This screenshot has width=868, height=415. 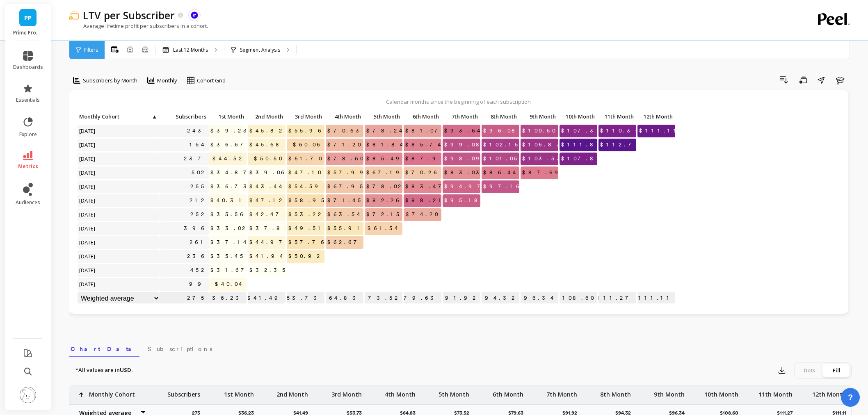 I want to click on span: Chart Data, so click(x=104, y=349).